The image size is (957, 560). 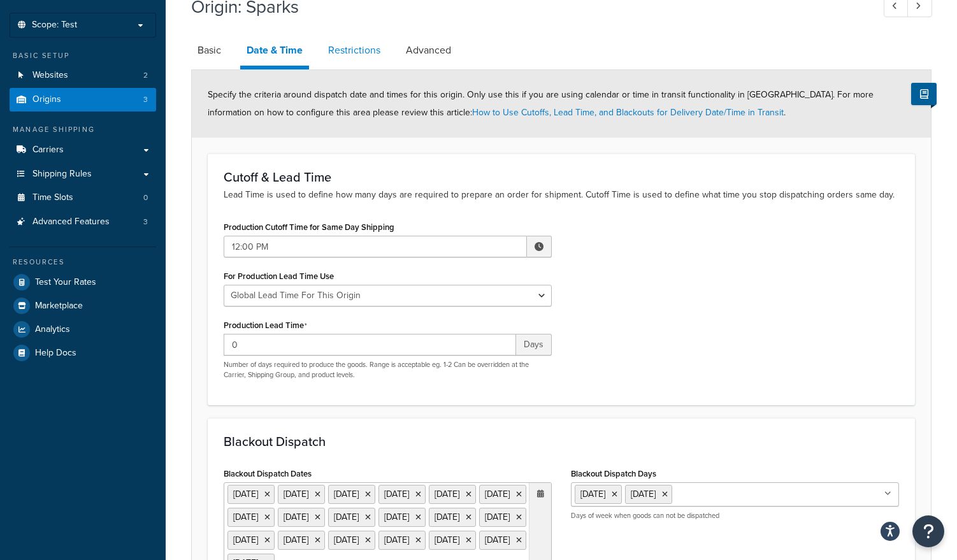 I want to click on a: Help Docs, so click(x=83, y=353).